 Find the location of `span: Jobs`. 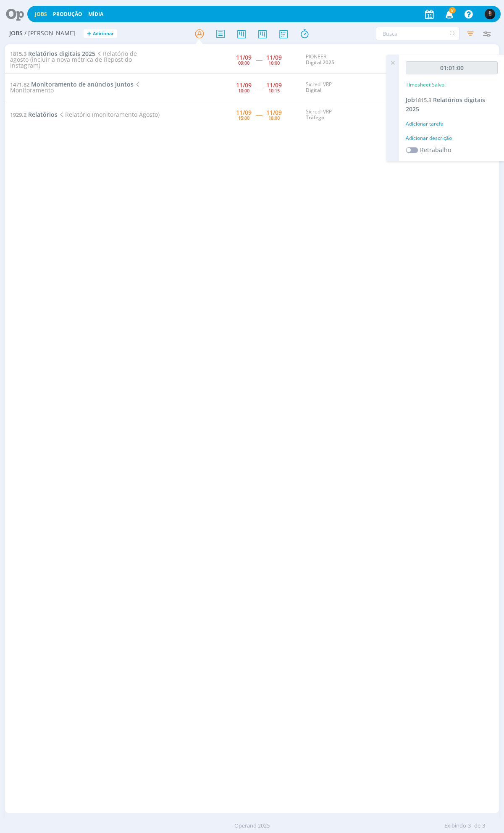

span: Jobs is located at coordinates (16, 33).